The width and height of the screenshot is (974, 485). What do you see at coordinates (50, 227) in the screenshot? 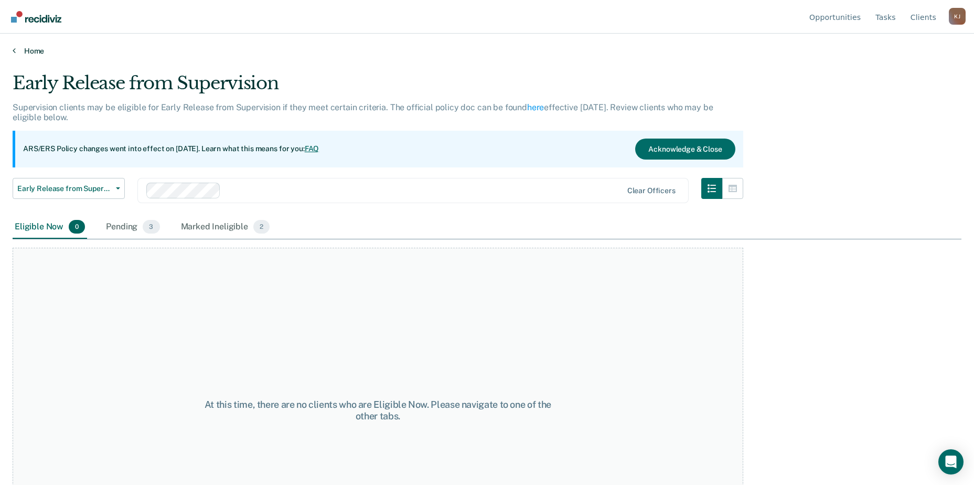
I see `div: Eligible Now0` at bounding box center [50, 227].